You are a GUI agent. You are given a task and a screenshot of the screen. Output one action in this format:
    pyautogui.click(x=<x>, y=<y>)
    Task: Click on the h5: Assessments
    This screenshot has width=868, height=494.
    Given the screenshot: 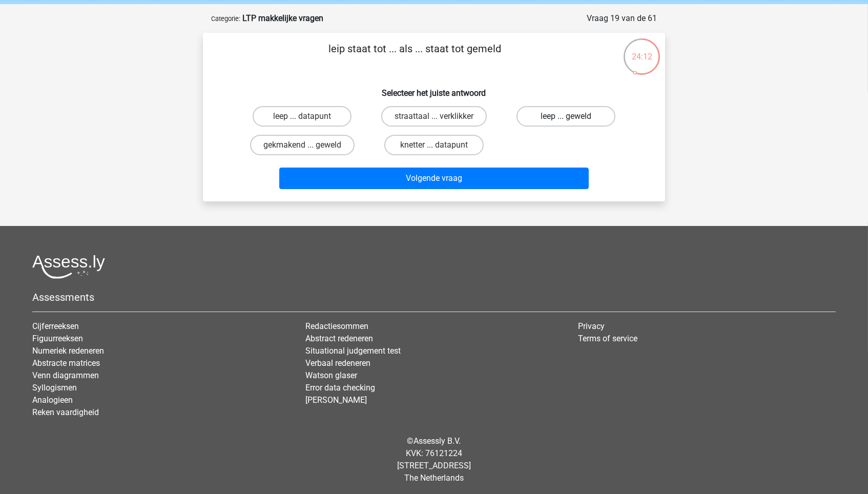 What is the action you would take?
    pyautogui.click(x=434, y=298)
    